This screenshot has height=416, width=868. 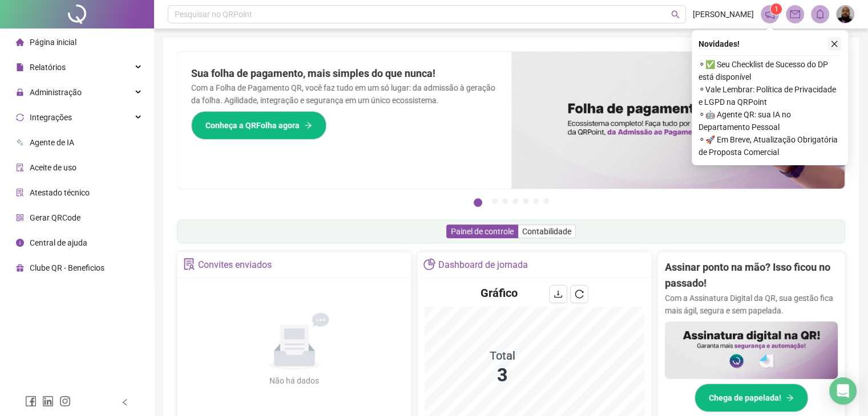 What do you see at coordinates (751, 350) in the screenshot?
I see `img: banner%2F02c71560-61a6-44d4-94b9-c8ab97240462.png` at bounding box center [751, 350].